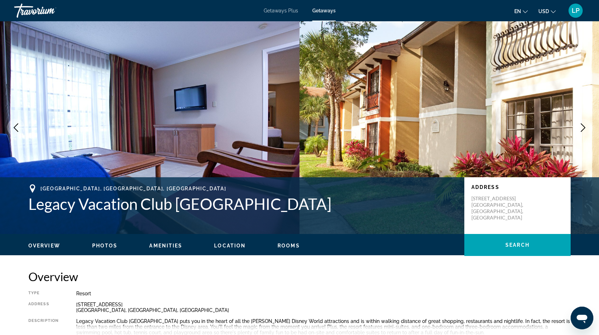 The image size is (599, 335). What do you see at coordinates (16, 128) in the screenshot?
I see `button: Previous image` at bounding box center [16, 128].